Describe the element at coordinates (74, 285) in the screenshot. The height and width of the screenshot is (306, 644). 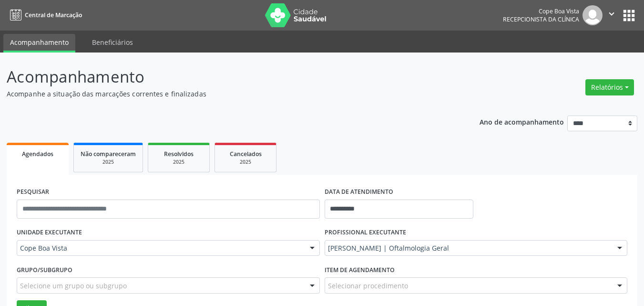
I see `span: Selecione um grupo ou subgrupo` at that location.